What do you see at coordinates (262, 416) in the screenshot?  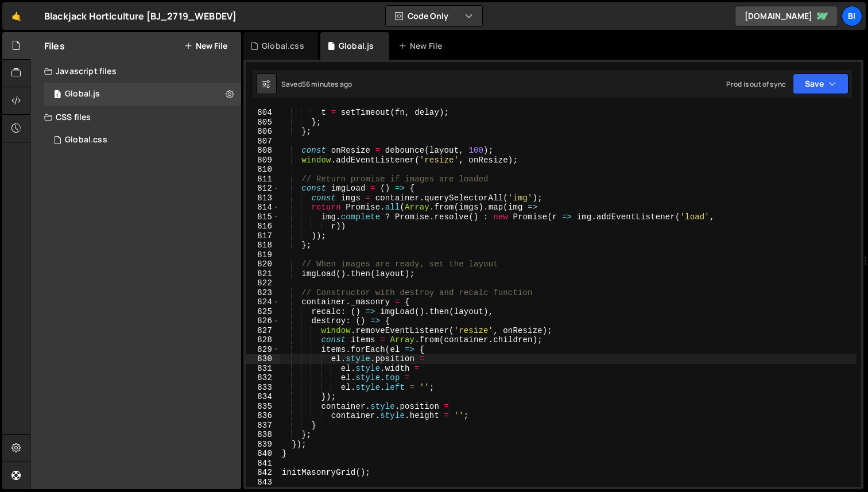 I see `div: 836` at bounding box center [262, 416].